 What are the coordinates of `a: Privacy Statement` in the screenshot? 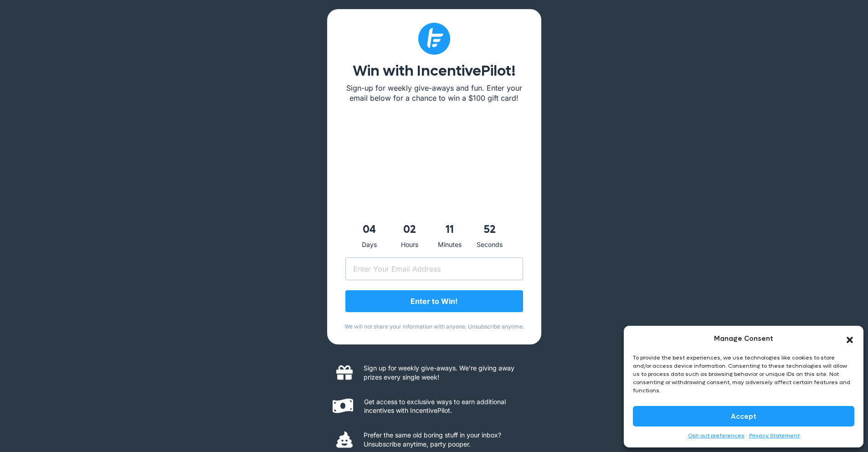 It's located at (774, 435).